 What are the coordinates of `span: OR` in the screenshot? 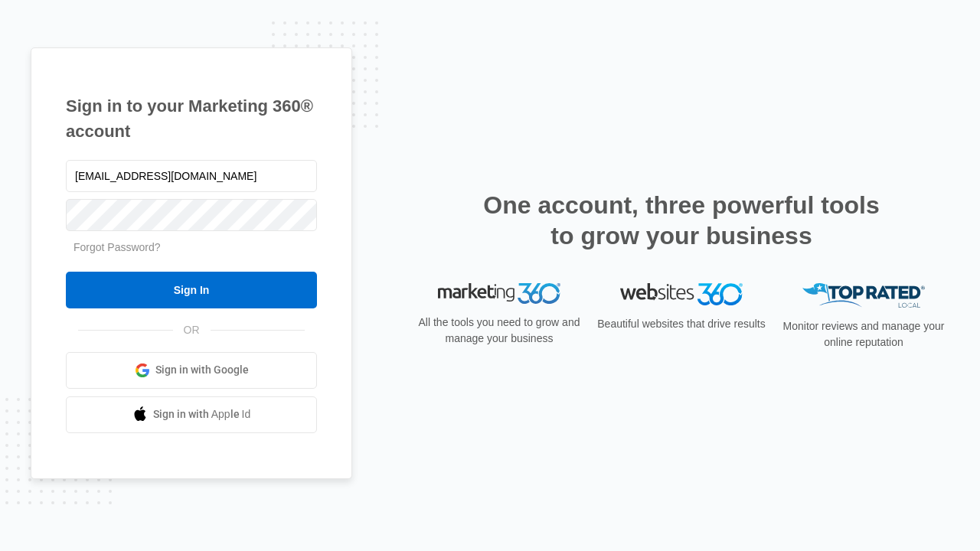 It's located at (191, 330).